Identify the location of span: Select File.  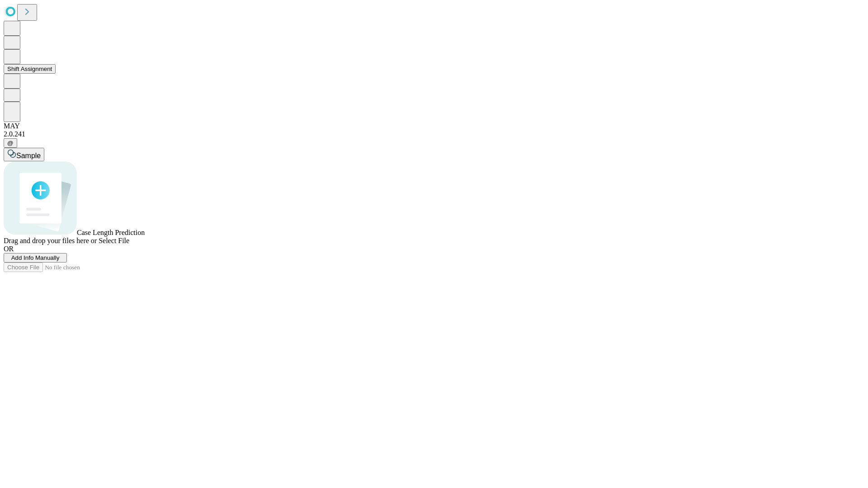
(114, 240).